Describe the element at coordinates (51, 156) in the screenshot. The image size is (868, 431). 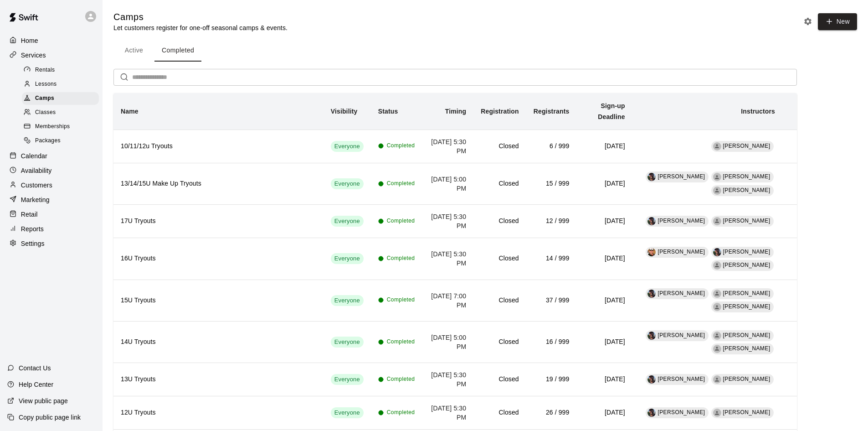
I see `a: Calendar` at that location.